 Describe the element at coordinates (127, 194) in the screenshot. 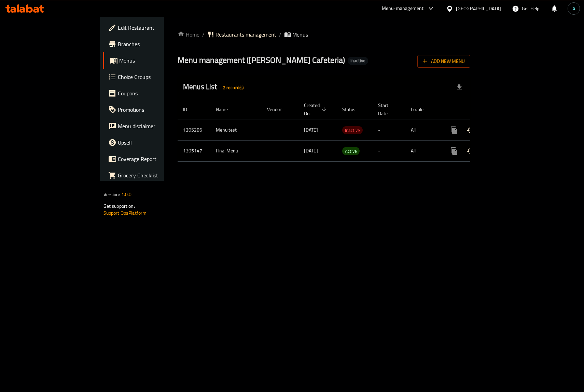

I see `span: 1.0.0` at that location.